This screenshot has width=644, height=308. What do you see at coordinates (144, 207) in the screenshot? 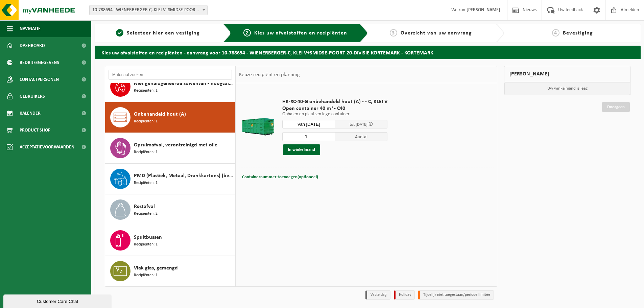
I see `span: Restafval` at bounding box center [144, 207].